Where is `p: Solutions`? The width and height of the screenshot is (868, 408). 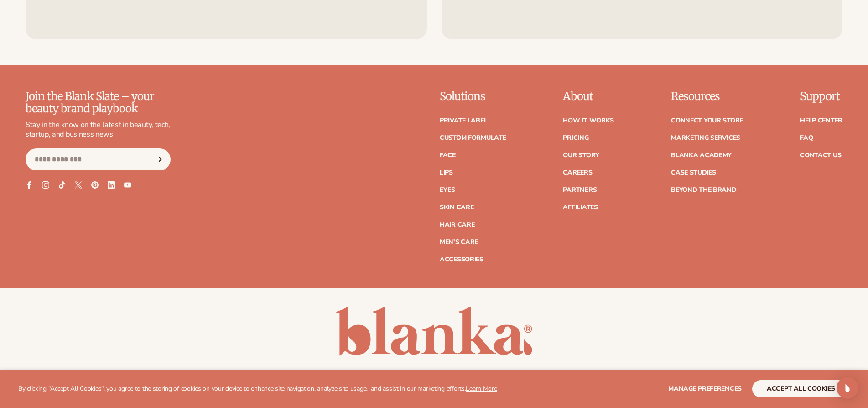
p: Solutions is located at coordinates (473, 96).